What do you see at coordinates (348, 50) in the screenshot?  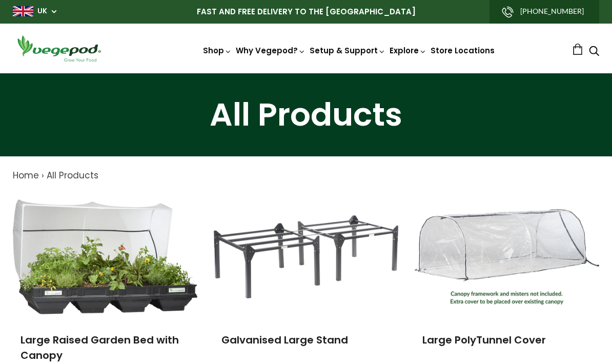 I see `a: Setup & Support` at bounding box center [348, 50].